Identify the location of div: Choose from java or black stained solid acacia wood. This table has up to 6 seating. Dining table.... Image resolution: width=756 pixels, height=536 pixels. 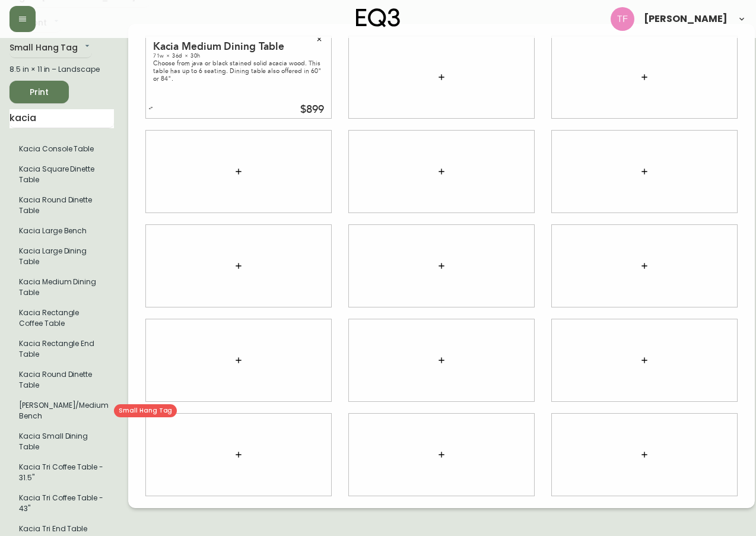
(238, 71).